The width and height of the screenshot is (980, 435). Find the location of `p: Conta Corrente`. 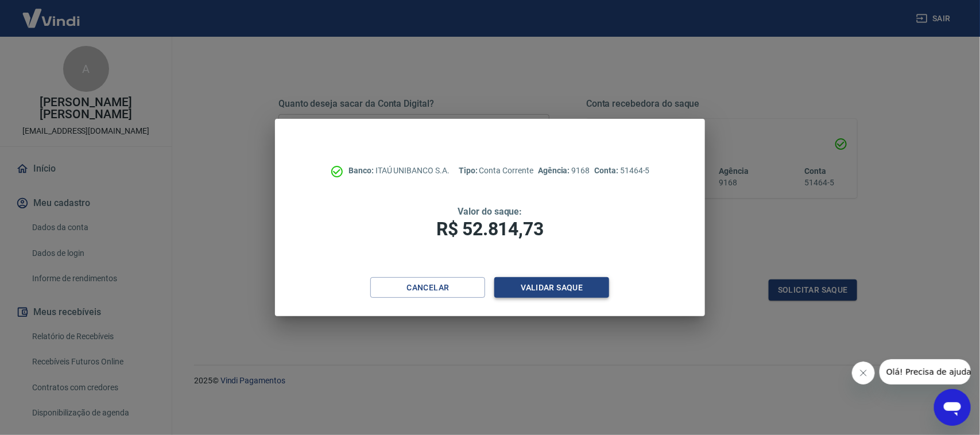

p: Conta Corrente is located at coordinates (496, 171).